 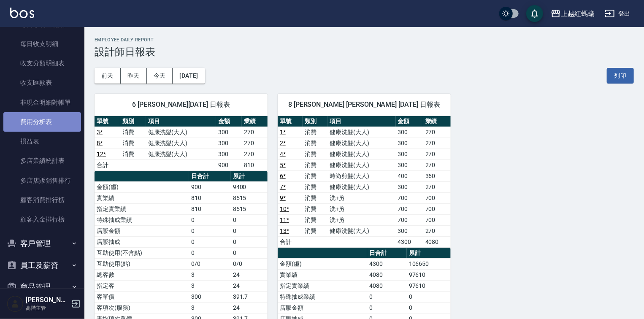 I want to click on div: 上越紅螞蟻, so click(x=578, y=14).